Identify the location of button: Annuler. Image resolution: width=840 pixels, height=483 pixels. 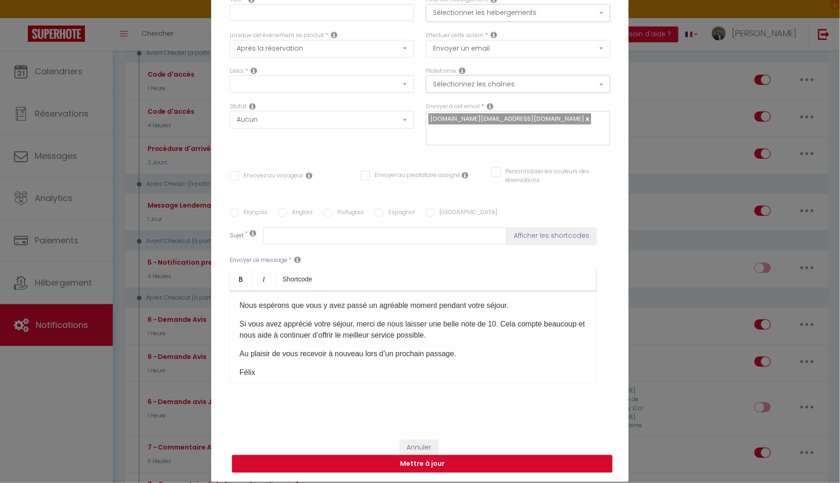
(419, 447).